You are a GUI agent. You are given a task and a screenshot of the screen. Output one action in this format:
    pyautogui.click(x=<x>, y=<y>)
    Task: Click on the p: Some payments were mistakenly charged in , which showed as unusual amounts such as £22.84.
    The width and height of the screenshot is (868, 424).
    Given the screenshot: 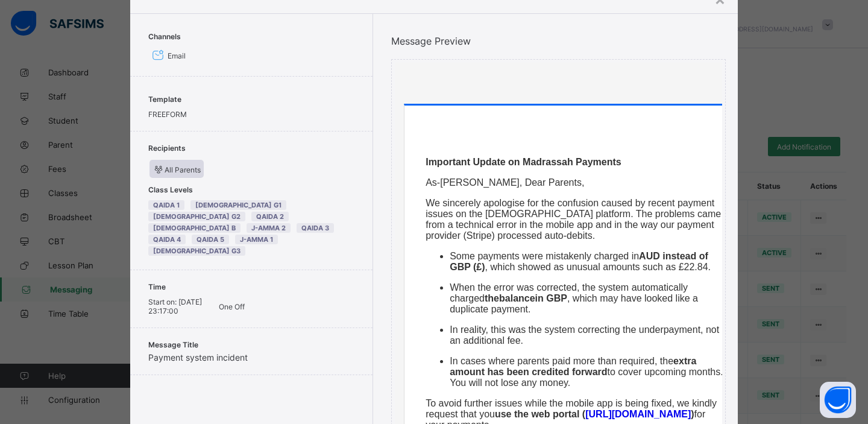 What is the action you would take?
    pyautogui.click(x=588, y=262)
    